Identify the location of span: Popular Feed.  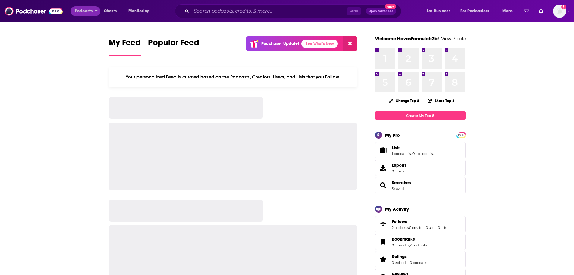
(174, 44).